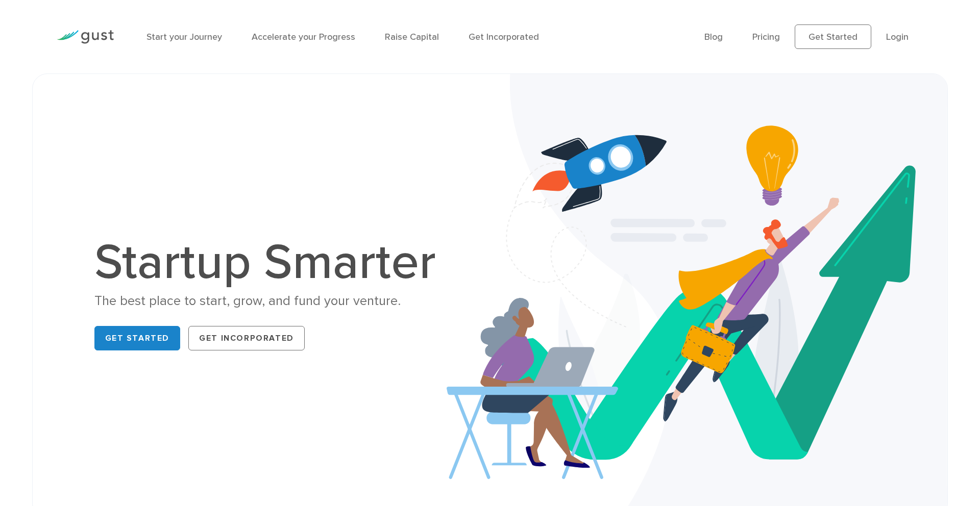 Image resolution: width=980 pixels, height=506 pixels. Describe the element at coordinates (270, 301) in the screenshot. I see `div: The best place to start, grow, and fund your venture.` at that location.